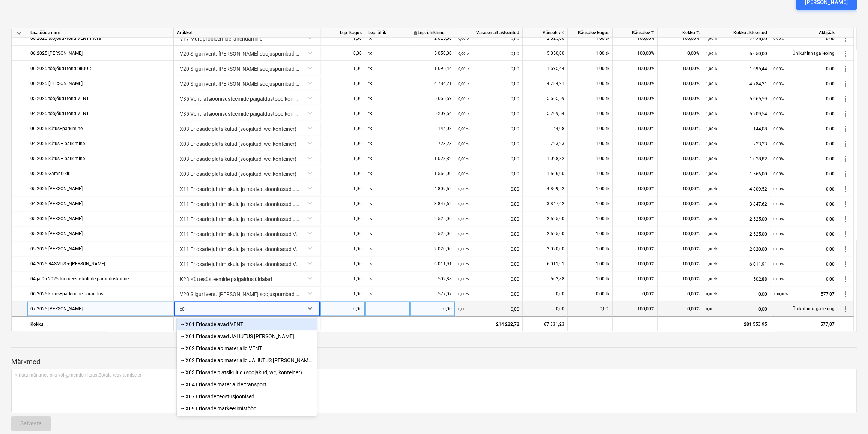 This screenshot has height=434, width=868. Describe the element at coordinates (432, 54) in the screenshot. I see `div: 5 050,00` at that location.